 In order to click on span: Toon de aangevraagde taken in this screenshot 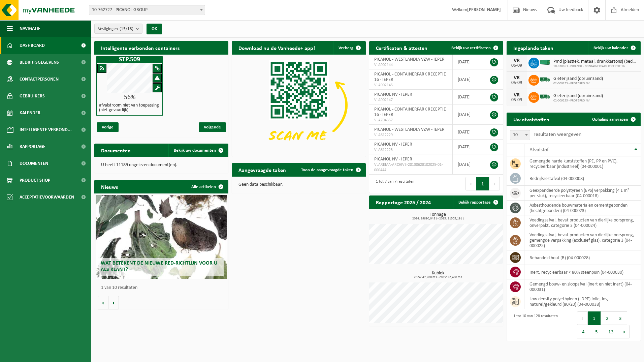, I will do `click(327, 170)`.